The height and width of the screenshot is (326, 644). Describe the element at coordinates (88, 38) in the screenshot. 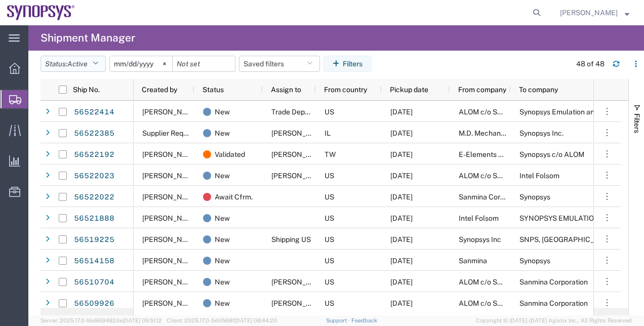

I see `h4: Shipment Manager` at that location.